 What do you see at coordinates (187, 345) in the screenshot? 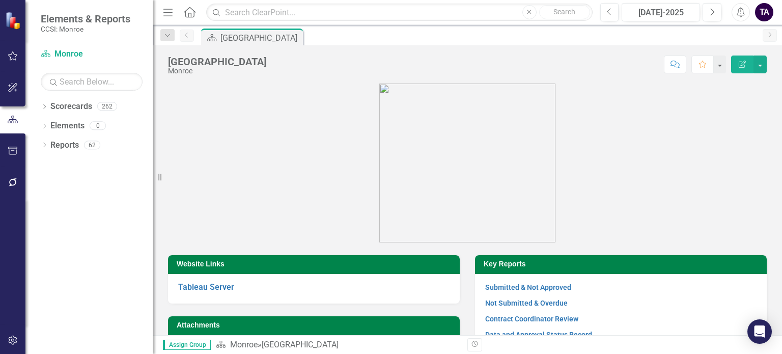
I see `span: Assign Group` at bounding box center [187, 345].